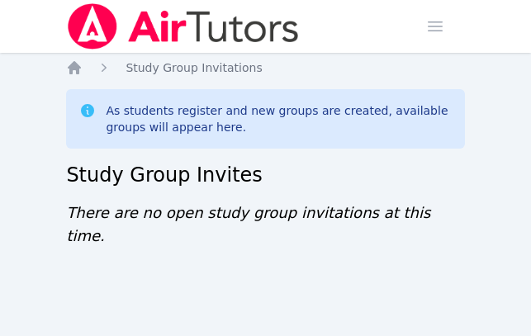 The width and height of the screenshot is (531, 336). Describe the element at coordinates (265, 175) in the screenshot. I see `h2: Study Group Invites` at that location.